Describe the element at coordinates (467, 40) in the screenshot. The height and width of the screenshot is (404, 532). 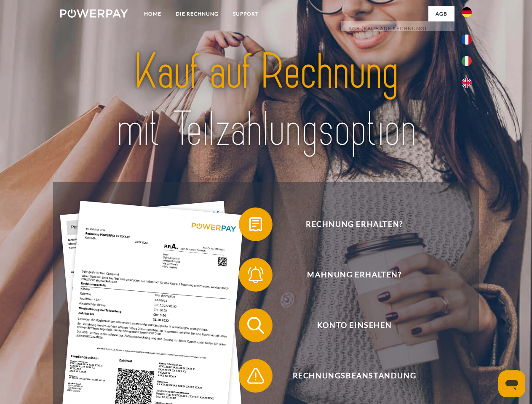
I see `img: fr` at that location.